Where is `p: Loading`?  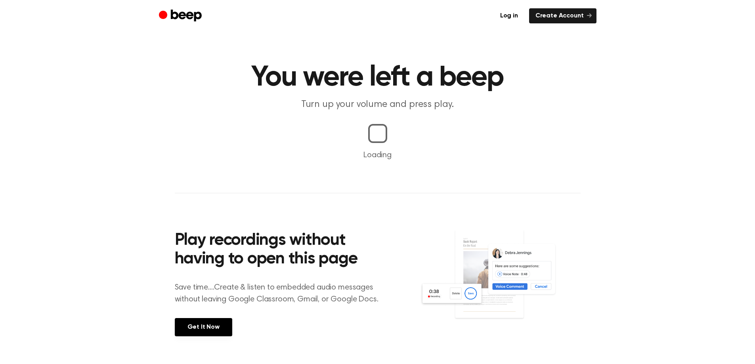
p: Loading is located at coordinates (377, 155).